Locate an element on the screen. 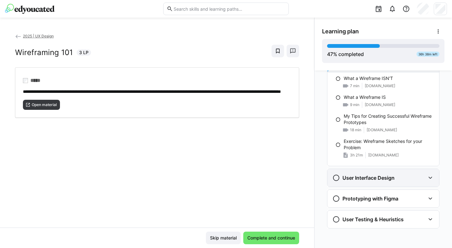 The width and height of the screenshot is (452, 248). button: Open material is located at coordinates (41, 105).